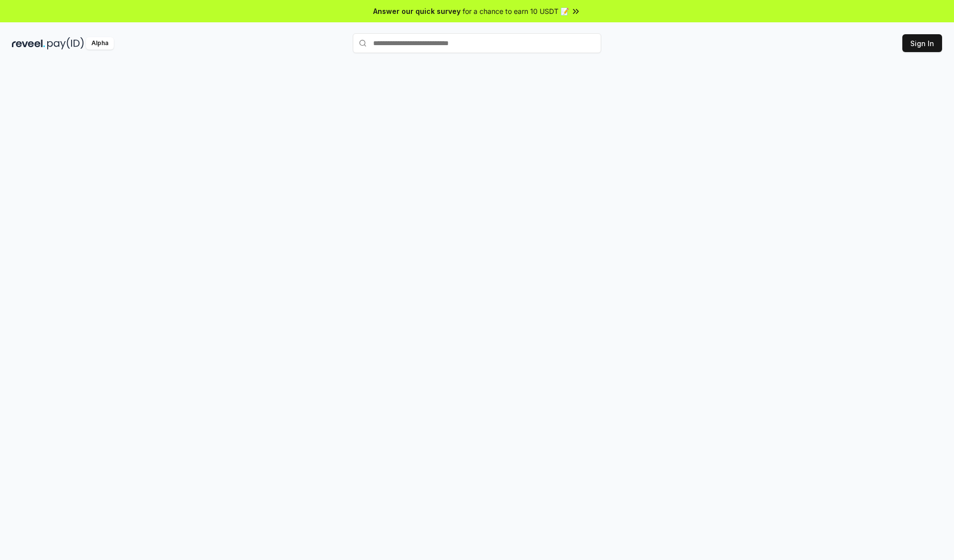 This screenshot has width=954, height=560. What do you see at coordinates (100, 43) in the screenshot?
I see `div: Alpha` at bounding box center [100, 43].